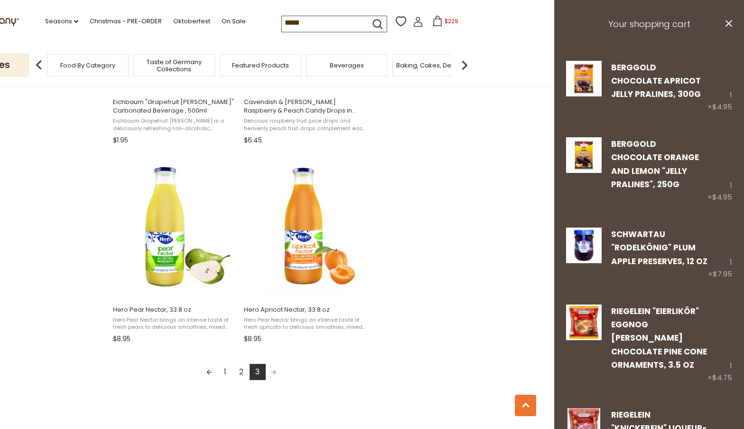 This screenshot has width=744, height=429. What do you see at coordinates (174, 323) in the screenshot?
I see `span: Hero Pear Nectar brings an intense taste of fresh pears to delicious smoothies, mixed drink cockt...` at bounding box center [174, 323].